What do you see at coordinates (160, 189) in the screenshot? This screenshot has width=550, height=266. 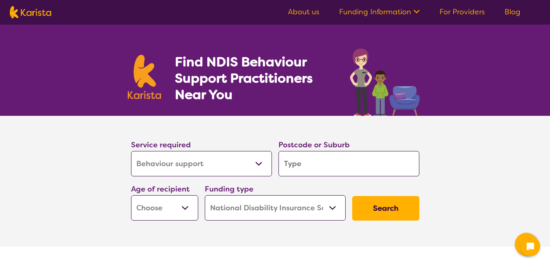 I see `label: Age of recipient` at bounding box center [160, 189].